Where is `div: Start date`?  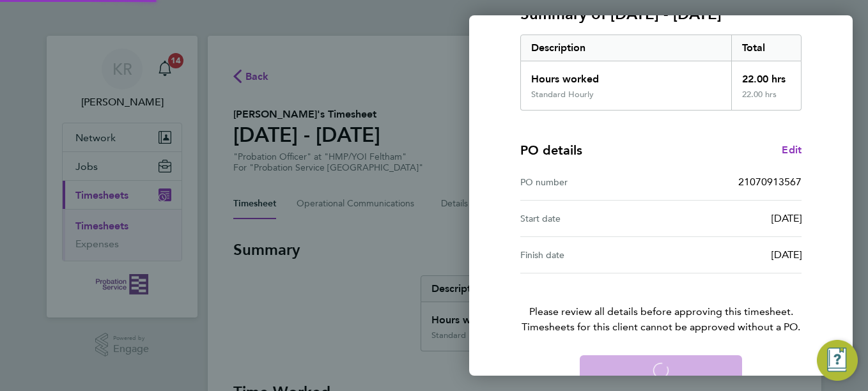 div: Start date is located at coordinates (591, 219).